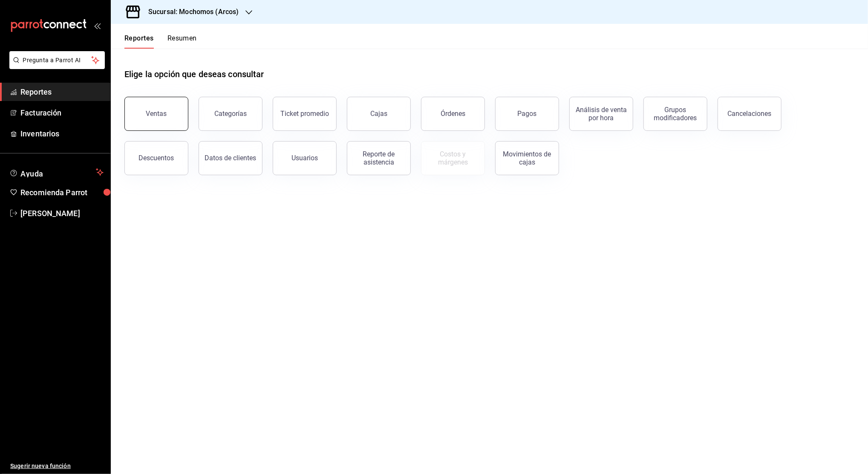  What do you see at coordinates (230, 157) in the screenshot?
I see `div: Datos de clientes` at bounding box center [230, 157].